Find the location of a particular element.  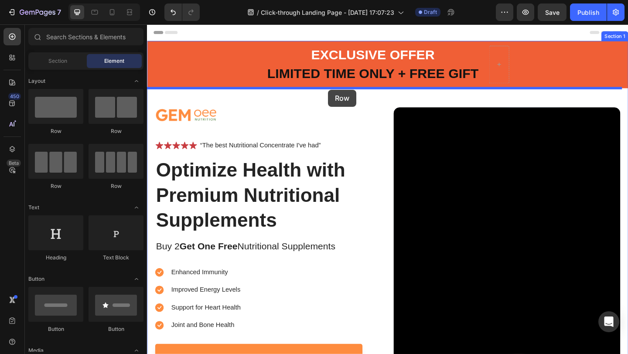

input: Search Sections & Elements is located at coordinates (86, 37).